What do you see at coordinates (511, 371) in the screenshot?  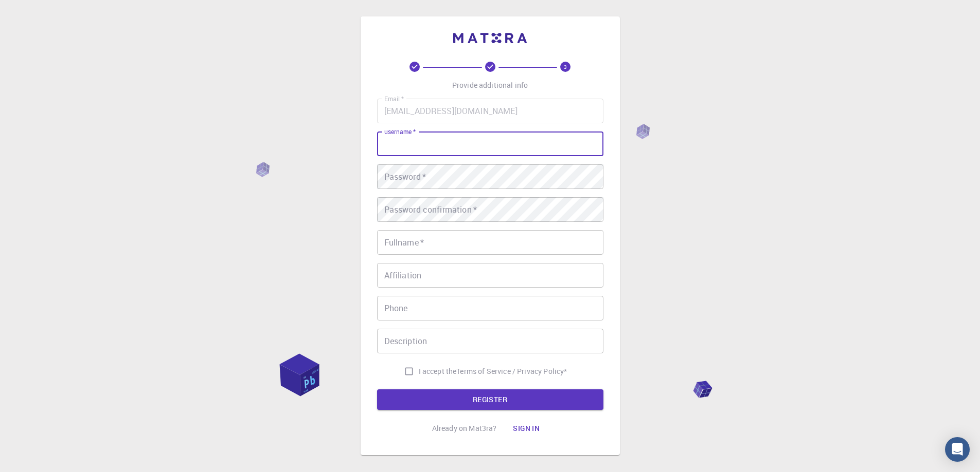 I see `a: Terms of Service / Privacy Policy*` at bounding box center [511, 371].